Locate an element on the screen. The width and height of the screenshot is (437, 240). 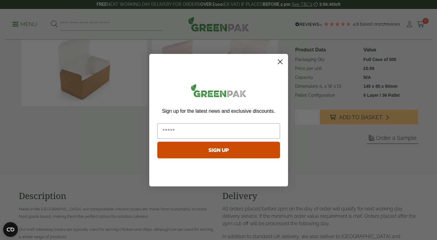
span: Sign up for the latest news and exclusive discounts. is located at coordinates (218, 111).